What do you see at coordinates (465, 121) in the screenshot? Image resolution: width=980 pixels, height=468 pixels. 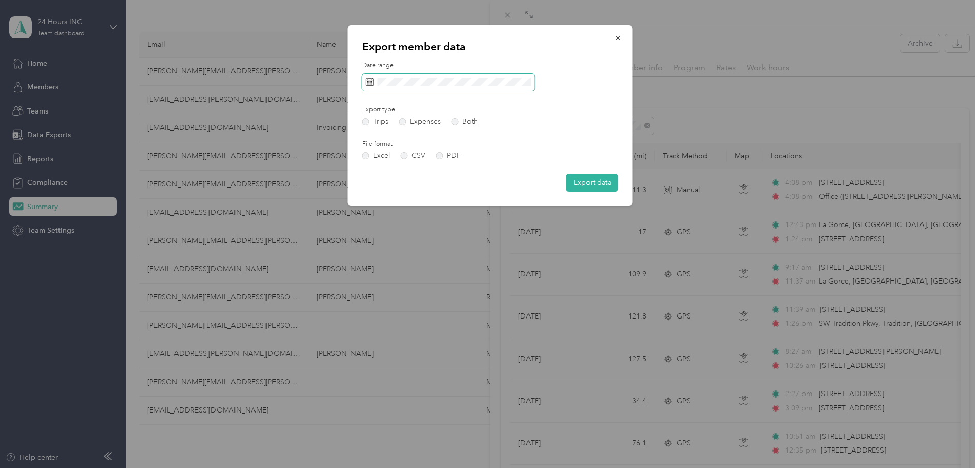 I see `label: Both` at bounding box center [465, 121].